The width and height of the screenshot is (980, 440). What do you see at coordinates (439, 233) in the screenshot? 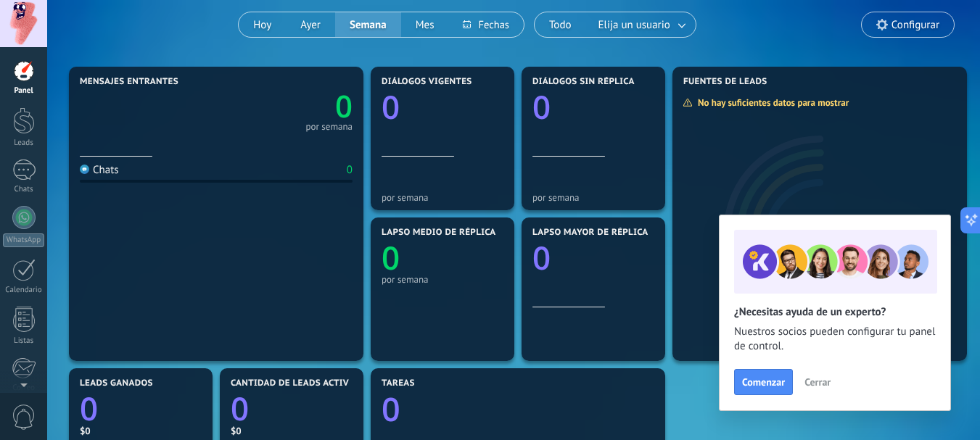
I see `span: Lapso medio de réplica` at bounding box center [439, 233].